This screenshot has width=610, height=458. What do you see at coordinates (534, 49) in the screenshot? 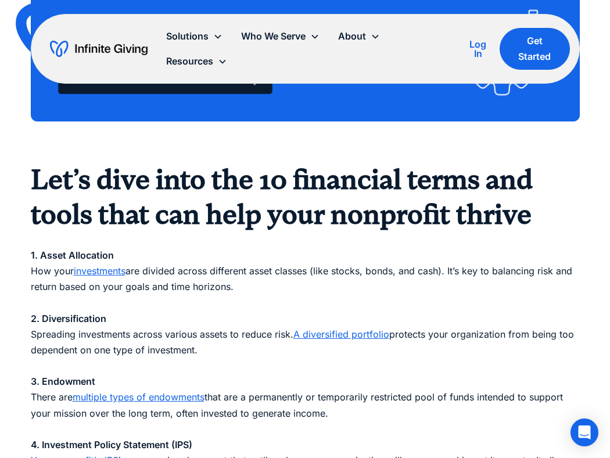
I see `a: Get Started` at bounding box center [534, 49].